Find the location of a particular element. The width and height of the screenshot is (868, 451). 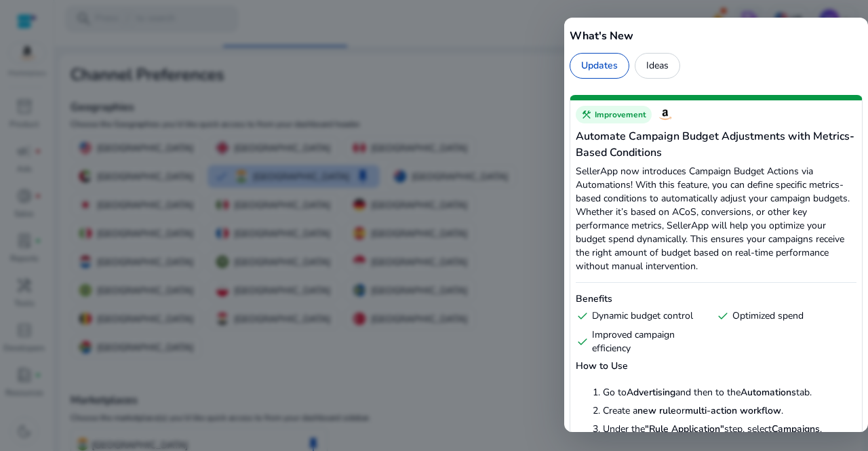

li: Create a or . is located at coordinates (729, 410).